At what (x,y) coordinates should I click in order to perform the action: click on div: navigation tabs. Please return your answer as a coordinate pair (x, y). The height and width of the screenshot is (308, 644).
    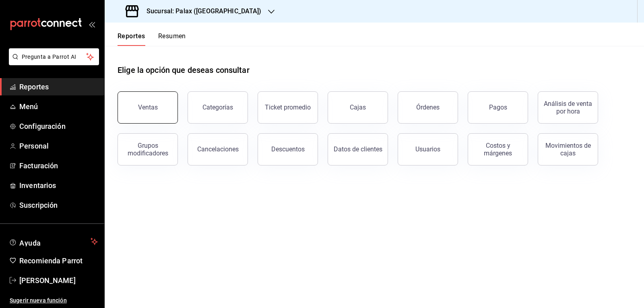
    Looking at the image, I should click on (152, 39).